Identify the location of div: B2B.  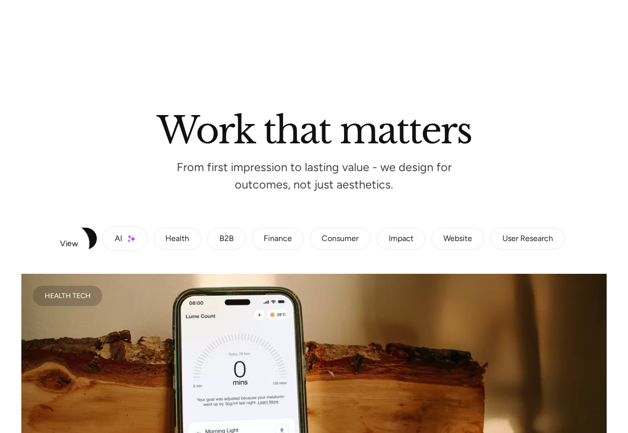
(226, 239).